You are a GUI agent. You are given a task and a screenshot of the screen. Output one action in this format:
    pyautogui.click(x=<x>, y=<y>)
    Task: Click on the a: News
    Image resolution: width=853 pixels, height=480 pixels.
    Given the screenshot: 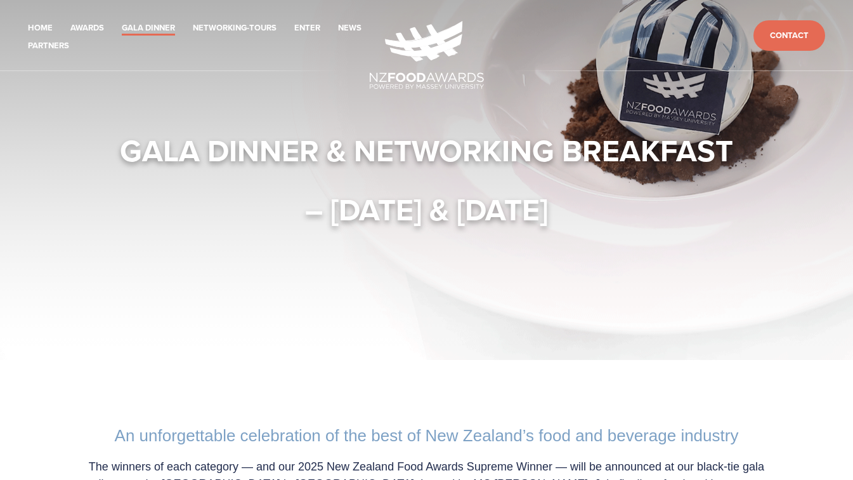 What is the action you would take?
    pyautogui.click(x=350, y=28)
    